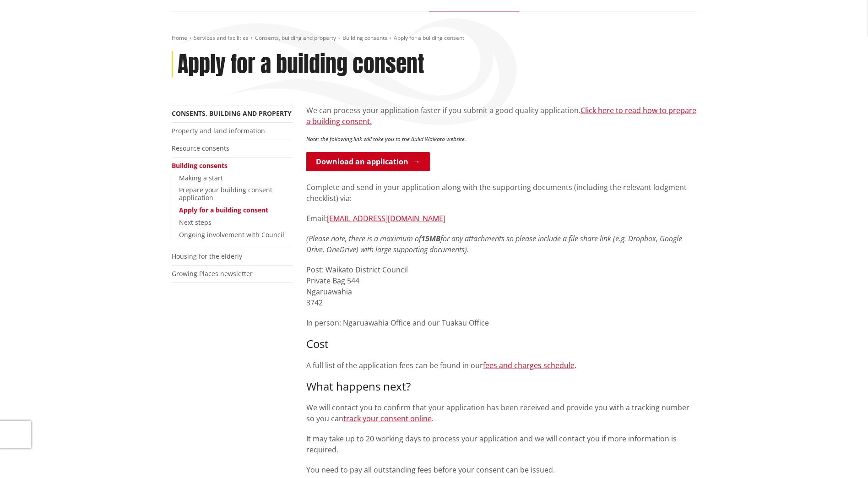 Image resolution: width=868 pixels, height=478 pixels. What do you see at coordinates (201, 148) in the screenshot?
I see `a: Resource consents` at bounding box center [201, 148].